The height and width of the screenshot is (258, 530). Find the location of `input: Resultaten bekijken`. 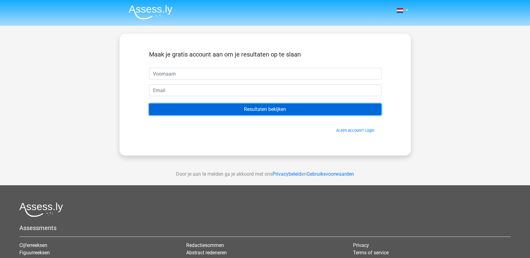

input: Resultaten bekijken is located at coordinates (265, 109).